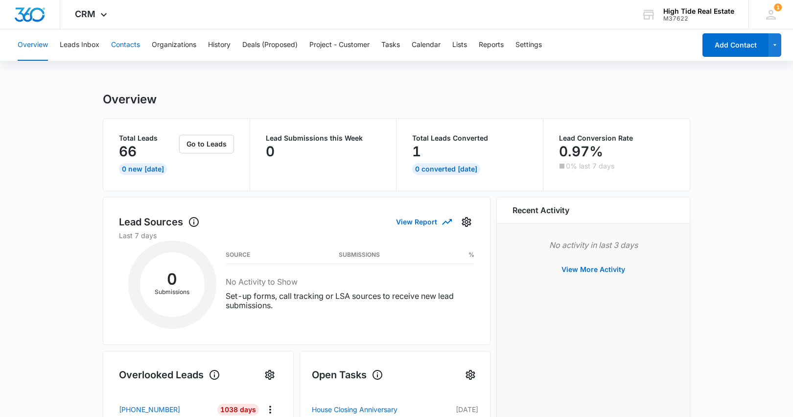 The height and width of the screenshot is (417, 793). What do you see at coordinates (85, 14) in the screenshot?
I see `span: CRM` at bounding box center [85, 14].